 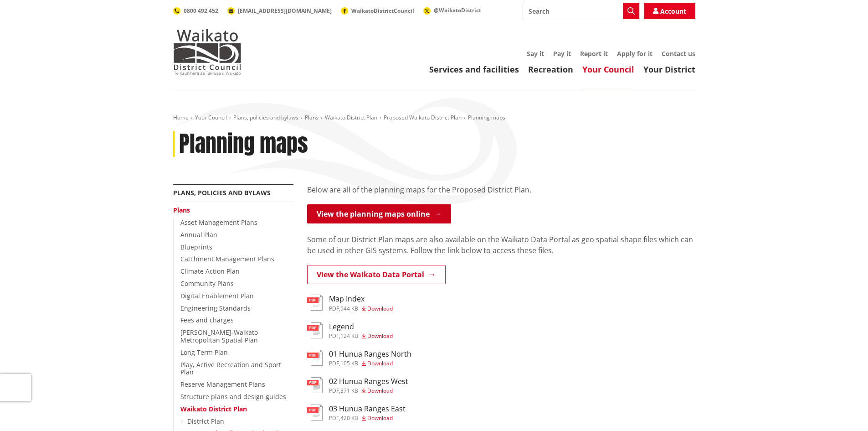 I want to click on nav: breadcrumb, so click(x=434, y=118).